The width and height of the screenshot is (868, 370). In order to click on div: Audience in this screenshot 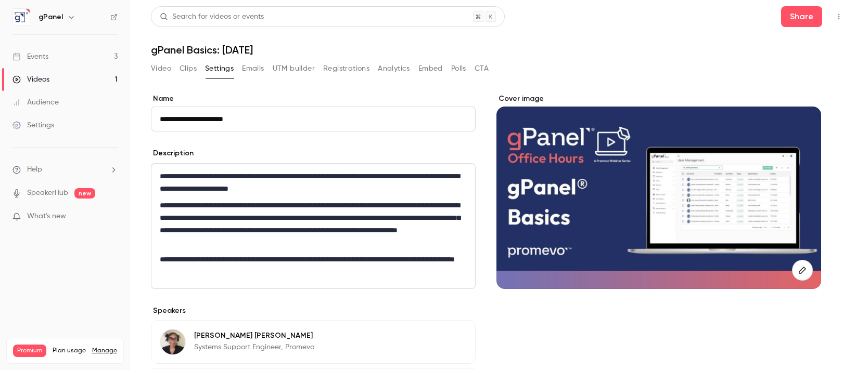, I will do `click(35, 102)`.